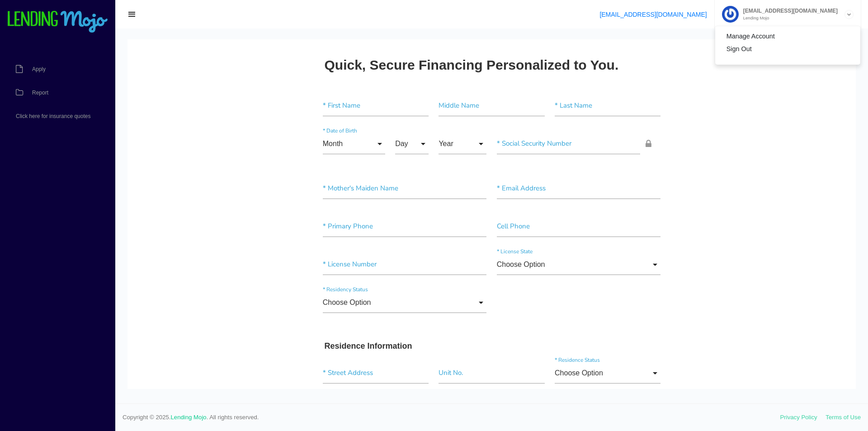 The width and height of the screenshot is (868, 431). I want to click on a: Manage Account, so click(788, 36).